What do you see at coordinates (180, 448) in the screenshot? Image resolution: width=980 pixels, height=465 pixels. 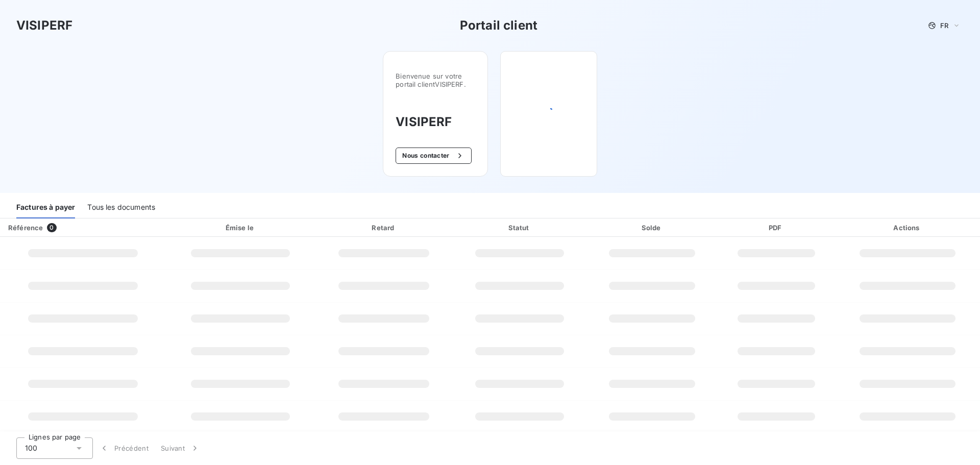 I see `button: Suivant` at bounding box center [180, 448].